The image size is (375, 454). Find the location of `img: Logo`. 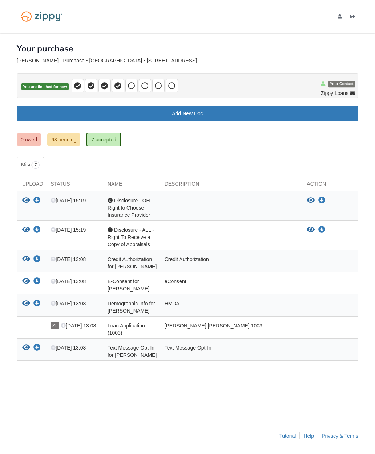

img: Logo is located at coordinates (42, 16).